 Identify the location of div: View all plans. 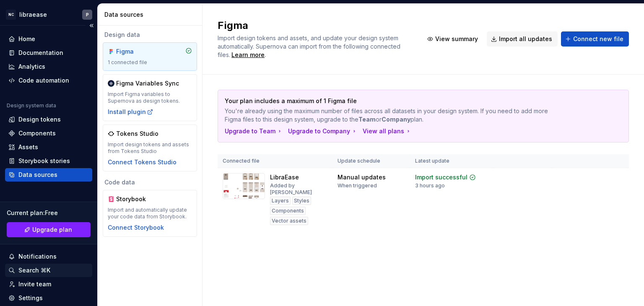
(387, 131).